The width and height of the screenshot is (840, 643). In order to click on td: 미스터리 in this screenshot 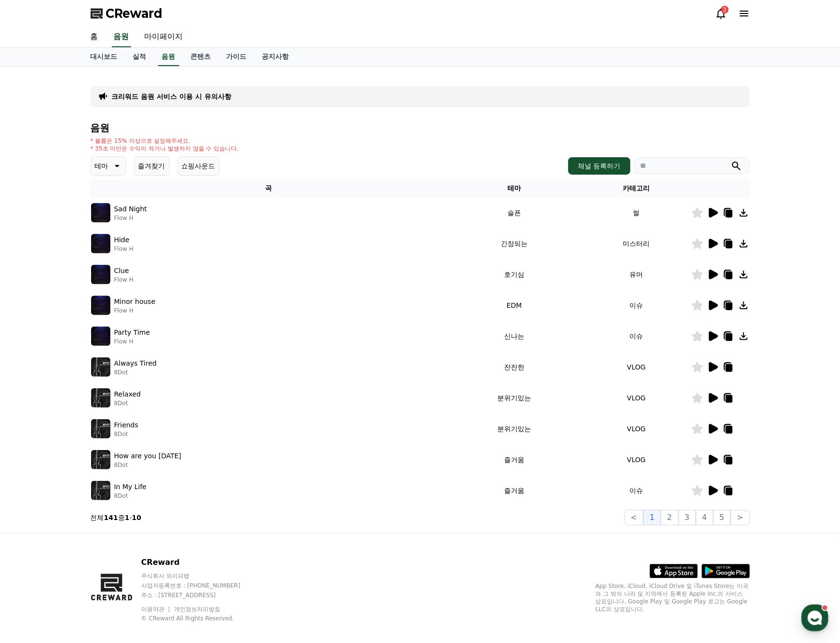, I will do `click(636, 244)`.